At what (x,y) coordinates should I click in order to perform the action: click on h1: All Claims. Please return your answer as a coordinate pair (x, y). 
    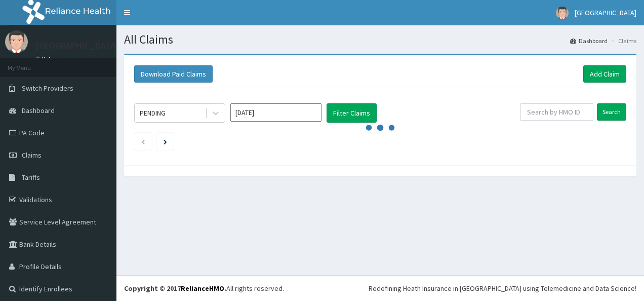
    Looking at the image, I should click on (380, 39).